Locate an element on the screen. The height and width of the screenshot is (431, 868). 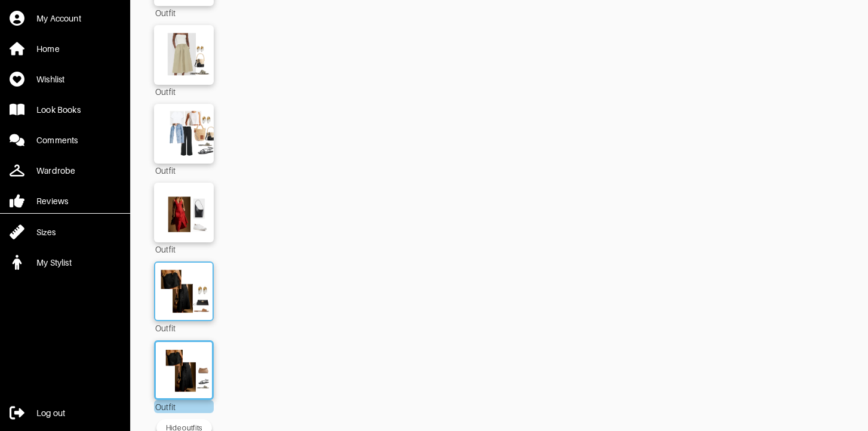
div: Wardrobe is located at coordinates (55, 171).